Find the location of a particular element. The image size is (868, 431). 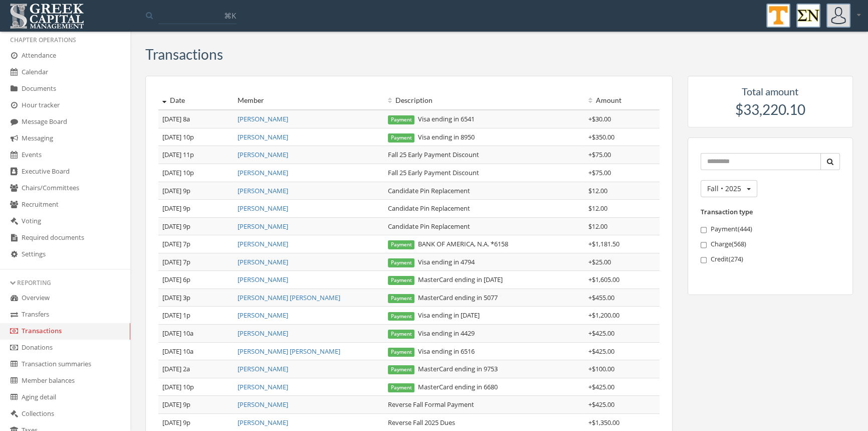

label: Credit ( 274 ) is located at coordinates (771, 259).